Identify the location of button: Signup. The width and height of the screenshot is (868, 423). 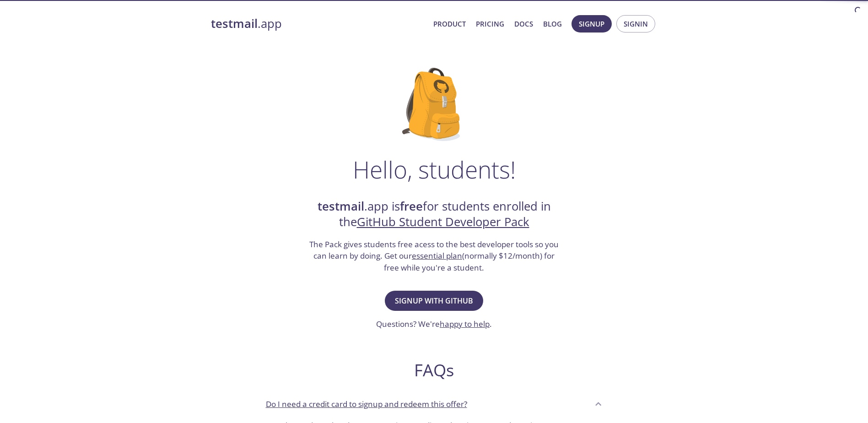
(592, 24).